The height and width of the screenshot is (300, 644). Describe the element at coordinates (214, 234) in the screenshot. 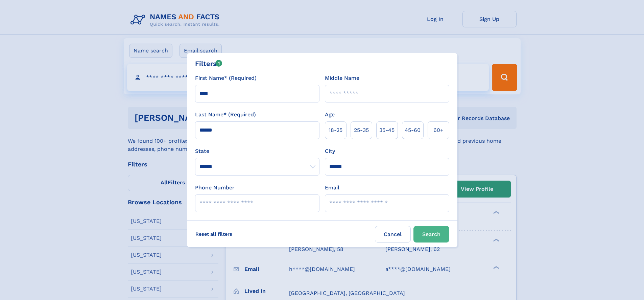

I see `label: Reset all filters` at that location.